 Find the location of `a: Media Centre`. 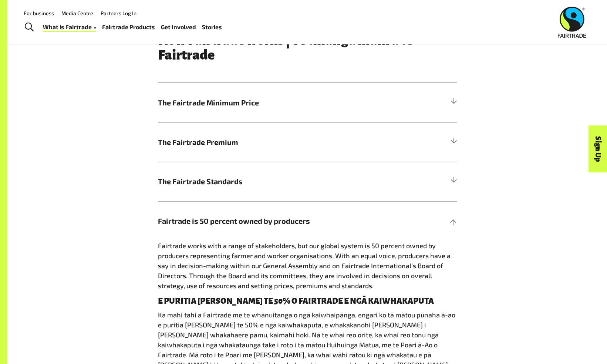

a: Media Centre is located at coordinates (77, 13).